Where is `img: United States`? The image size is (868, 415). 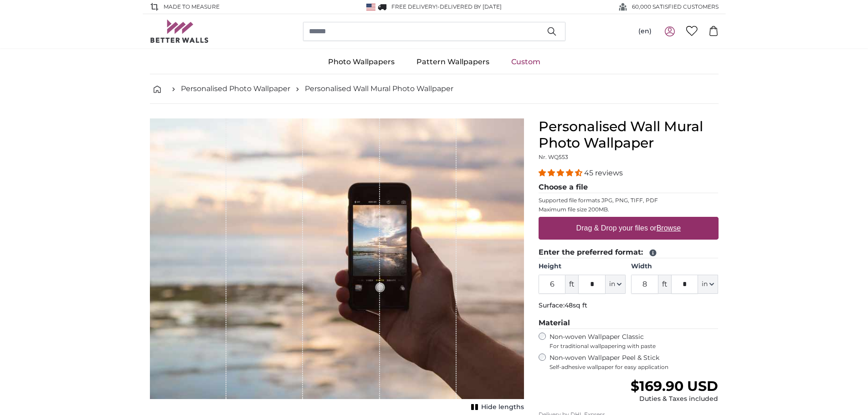 img: United States is located at coordinates (371, 7).